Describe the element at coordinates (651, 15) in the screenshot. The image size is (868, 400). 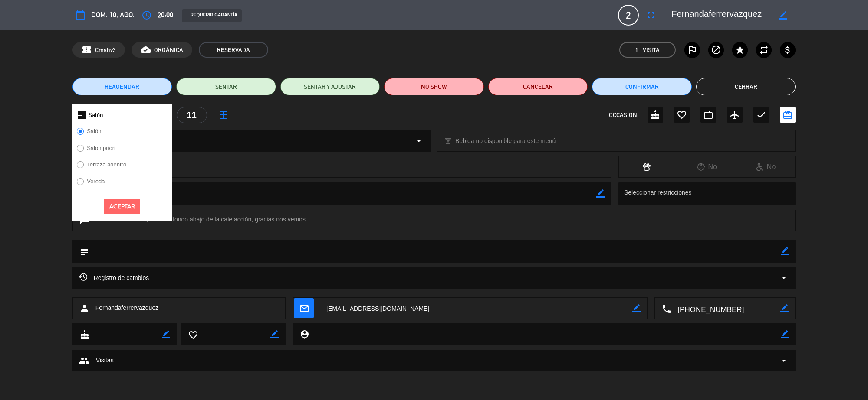
I see `i: fullscreen` at that location.